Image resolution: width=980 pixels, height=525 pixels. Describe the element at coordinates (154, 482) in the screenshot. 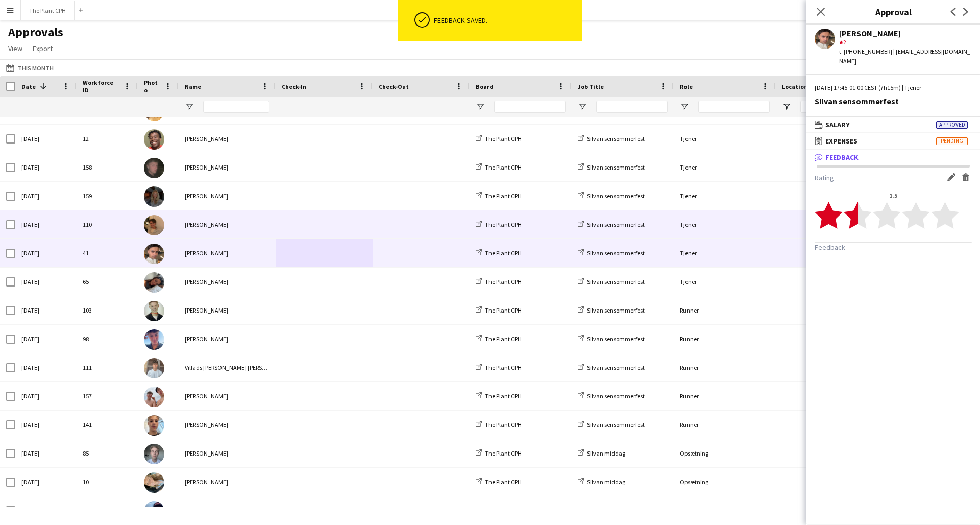

I see `img: Amber Hansen` at that location.